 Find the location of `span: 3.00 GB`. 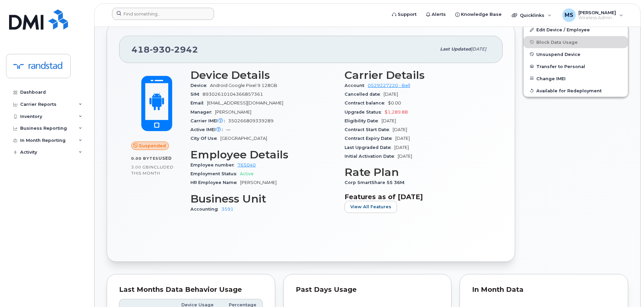

span: 3.00 GB is located at coordinates (140, 167).